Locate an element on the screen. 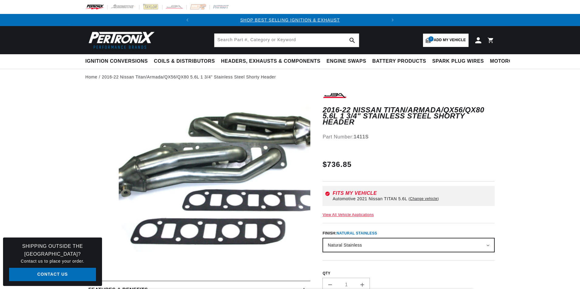 Image resolution: width=580 pixels, height=289 pixels. summary: Spark Plug Wires is located at coordinates (458, 61).